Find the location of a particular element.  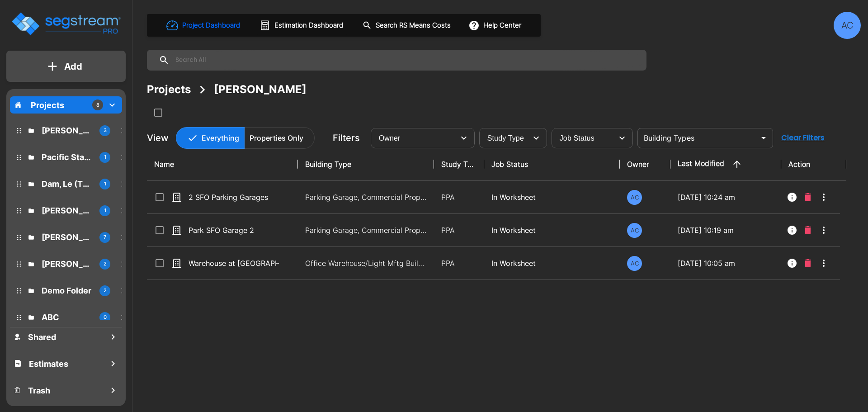

button: Add is located at coordinates (66, 66).